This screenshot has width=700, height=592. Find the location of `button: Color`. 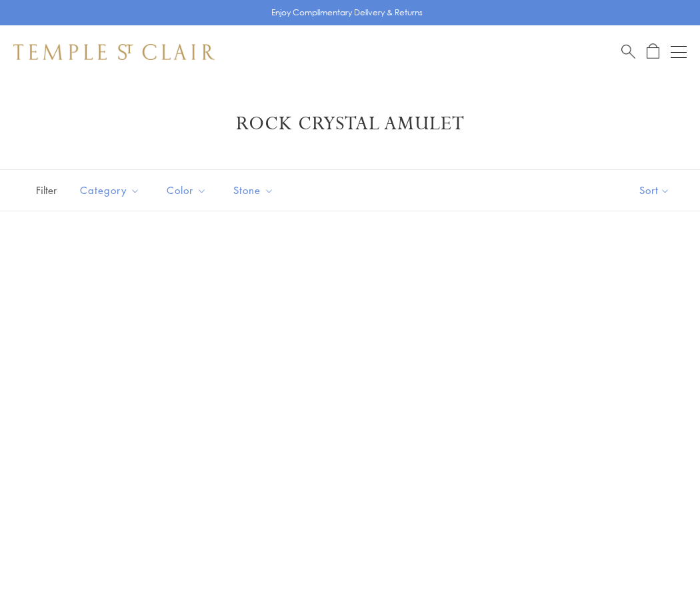

button: Color is located at coordinates (187, 190).